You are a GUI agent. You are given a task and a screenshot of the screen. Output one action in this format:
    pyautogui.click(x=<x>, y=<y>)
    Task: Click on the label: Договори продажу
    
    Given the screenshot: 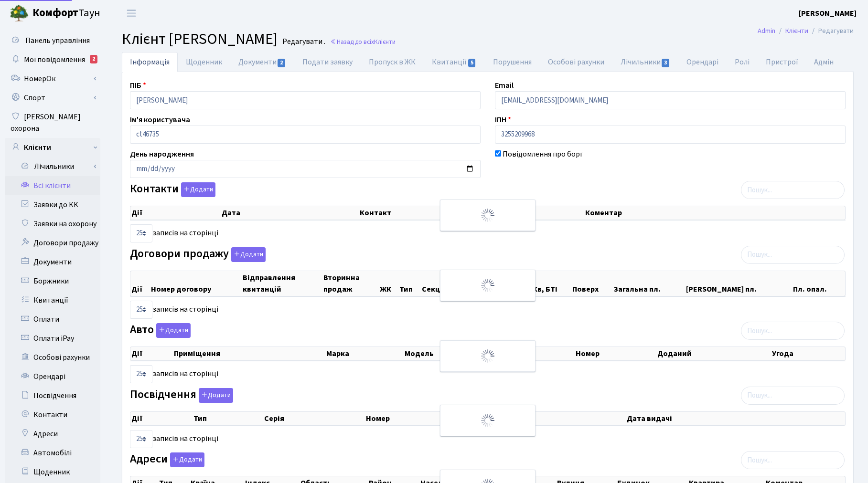 What is the action you would take?
    pyautogui.click(x=198, y=254)
    